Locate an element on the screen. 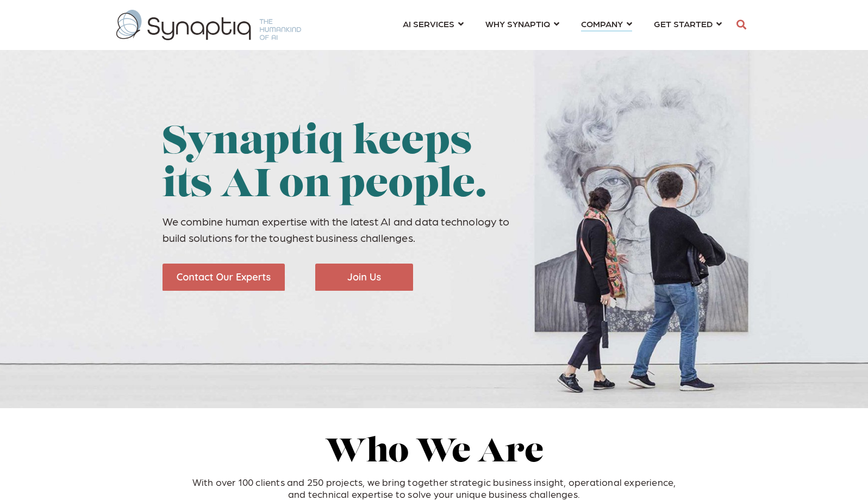 The height and width of the screenshot is (500, 868). img: Contact Our Experts is located at coordinates (223, 277).